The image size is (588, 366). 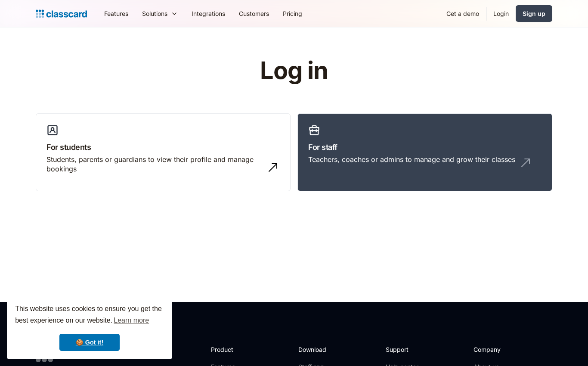 I want to click on a: Pricing, so click(x=292, y=13).